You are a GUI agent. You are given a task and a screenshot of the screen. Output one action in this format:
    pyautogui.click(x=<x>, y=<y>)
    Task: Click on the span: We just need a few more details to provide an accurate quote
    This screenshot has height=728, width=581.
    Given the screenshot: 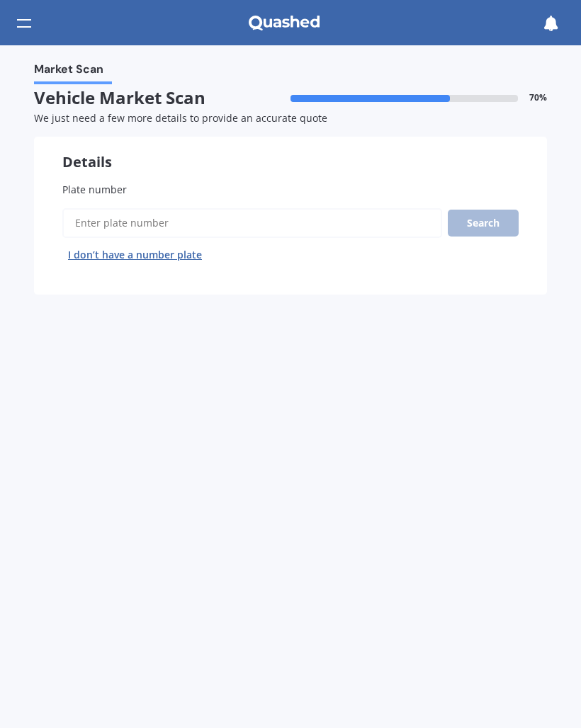 What is the action you would take?
    pyautogui.click(x=181, y=117)
    